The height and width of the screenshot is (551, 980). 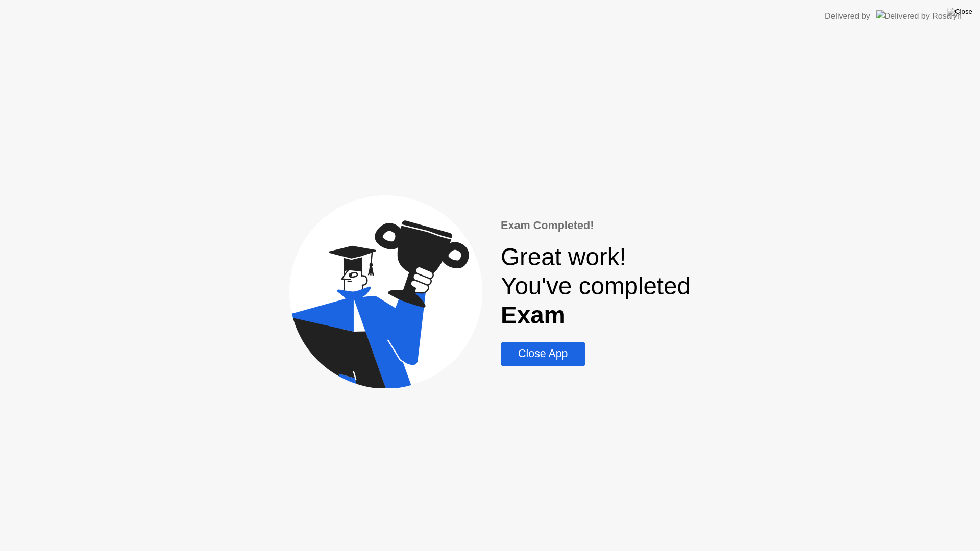 What do you see at coordinates (533, 315) in the screenshot?
I see `b: Exam` at bounding box center [533, 315].